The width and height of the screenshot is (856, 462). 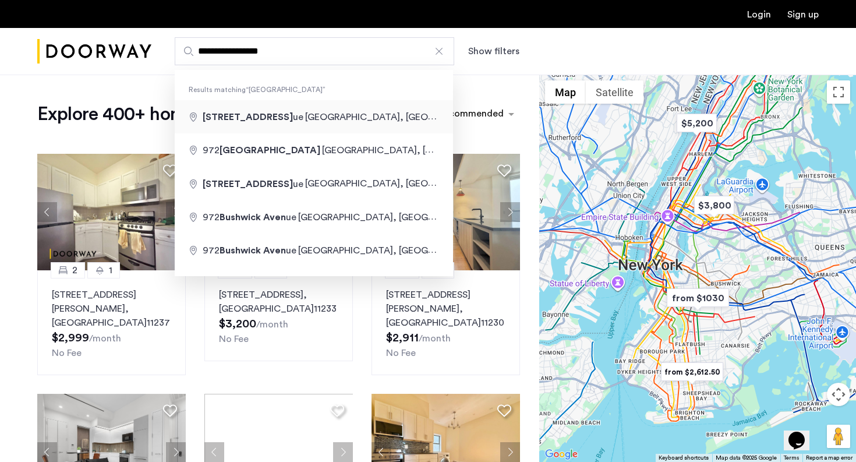 What do you see at coordinates (75, 270) in the screenshot?
I see `span: 2` at bounding box center [75, 270].